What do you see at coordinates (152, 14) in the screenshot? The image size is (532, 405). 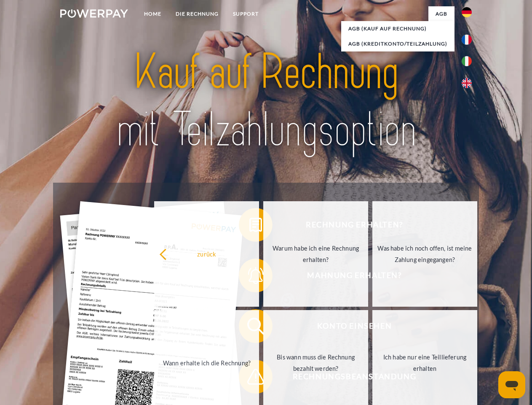 I see `a: Home` at bounding box center [152, 14].